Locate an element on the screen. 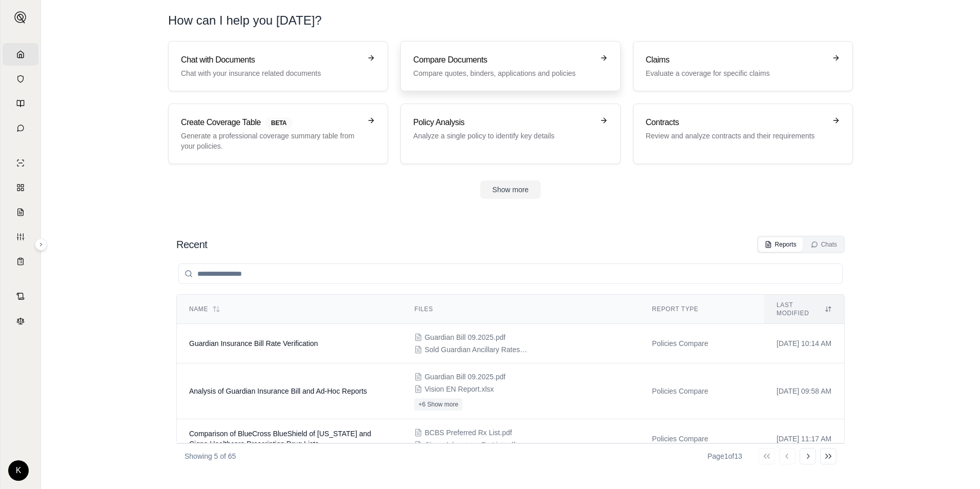  div: Chats is located at coordinates (823, 244).